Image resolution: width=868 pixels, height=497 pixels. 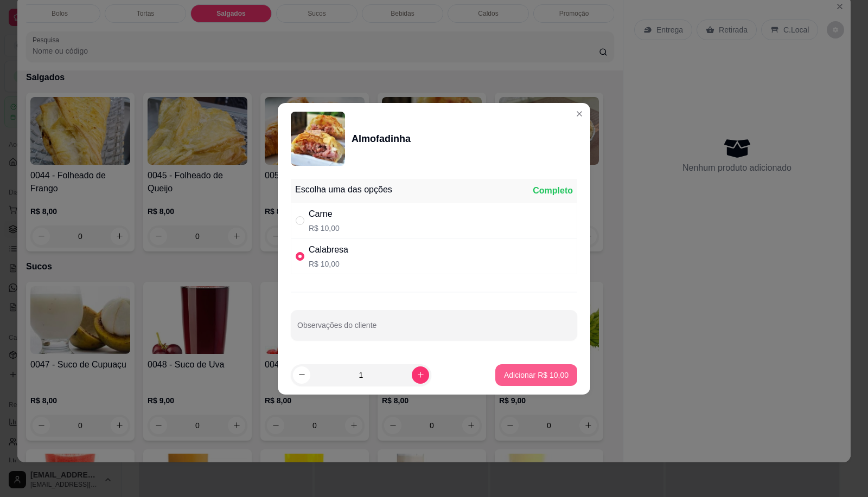 What do you see at coordinates (328, 250) in the screenshot?
I see `div: Calabresa` at bounding box center [328, 250].